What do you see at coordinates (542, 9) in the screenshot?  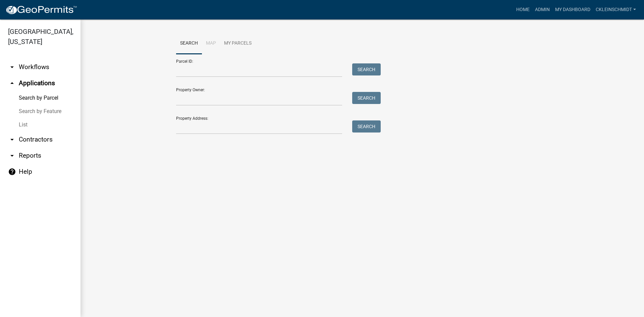 I see `a: Admin` at bounding box center [542, 9].